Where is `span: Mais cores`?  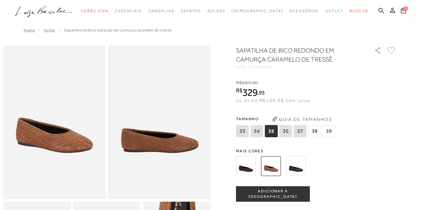
span: Mais cores is located at coordinates (316, 151).